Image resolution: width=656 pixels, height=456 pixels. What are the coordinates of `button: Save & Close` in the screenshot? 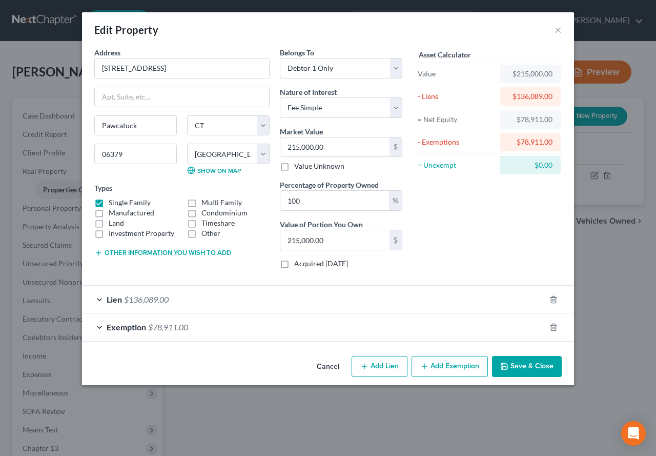 It's located at (527, 366).